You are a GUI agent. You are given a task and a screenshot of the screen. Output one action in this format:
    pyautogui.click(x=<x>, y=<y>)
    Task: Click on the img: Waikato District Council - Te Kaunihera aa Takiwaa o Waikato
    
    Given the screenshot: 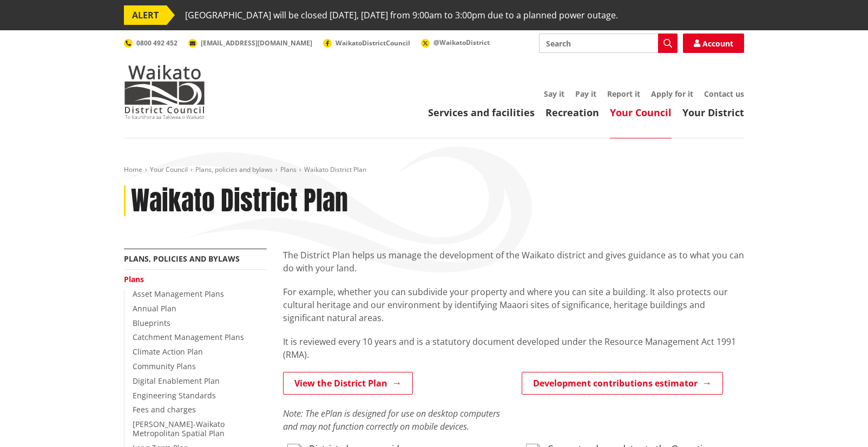 What is the action you would take?
    pyautogui.click(x=165, y=92)
    